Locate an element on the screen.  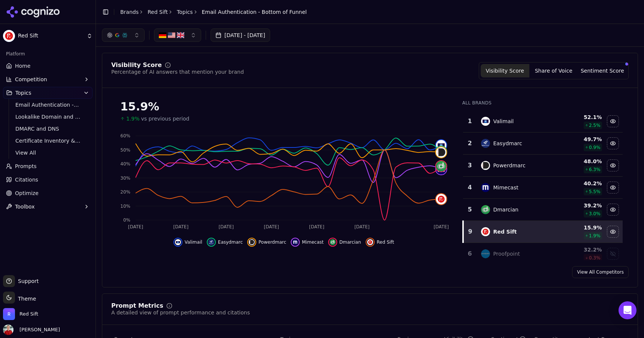
tspan: 0% is located at coordinates (126, 220).